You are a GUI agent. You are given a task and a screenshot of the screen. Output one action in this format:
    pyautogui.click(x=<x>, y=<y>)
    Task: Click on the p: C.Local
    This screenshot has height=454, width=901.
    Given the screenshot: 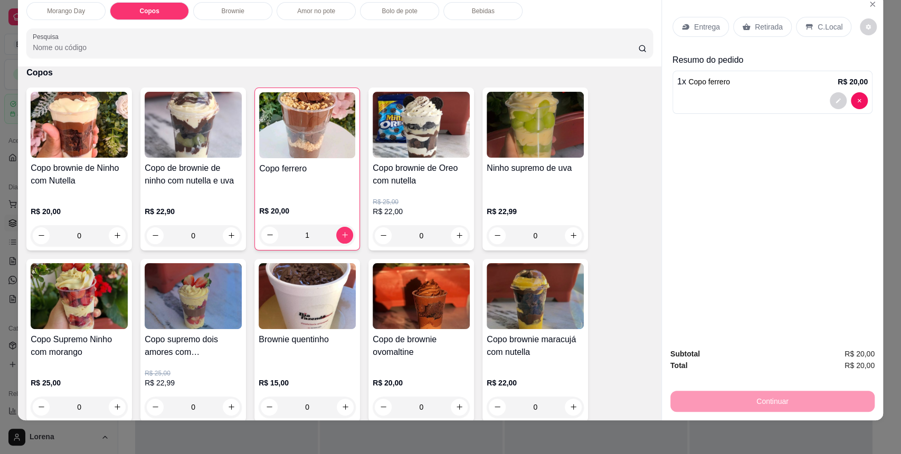 What is the action you would take?
    pyautogui.click(x=829, y=27)
    